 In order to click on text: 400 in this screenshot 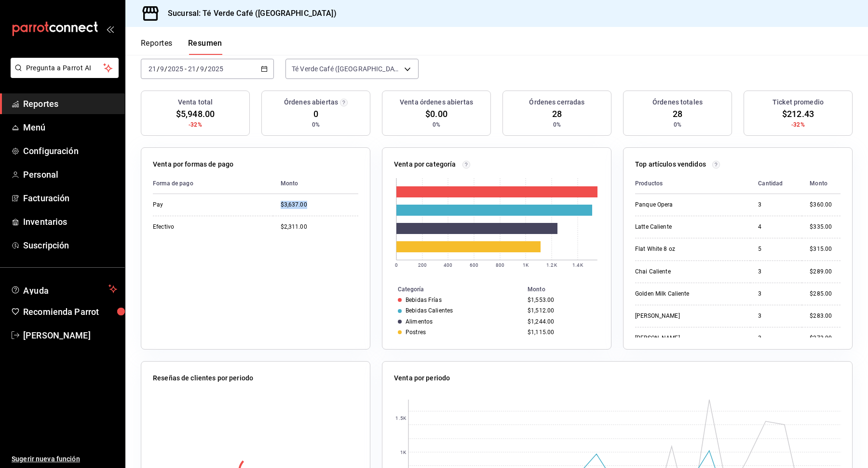, I will do `click(448, 265)`.